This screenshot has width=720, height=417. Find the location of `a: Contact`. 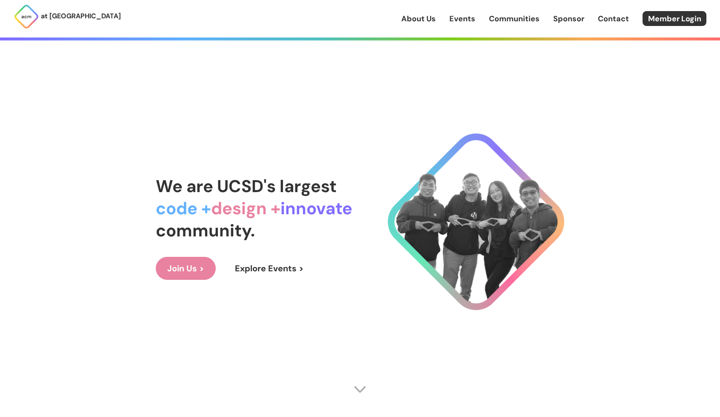

a: Contact is located at coordinates (614, 19).